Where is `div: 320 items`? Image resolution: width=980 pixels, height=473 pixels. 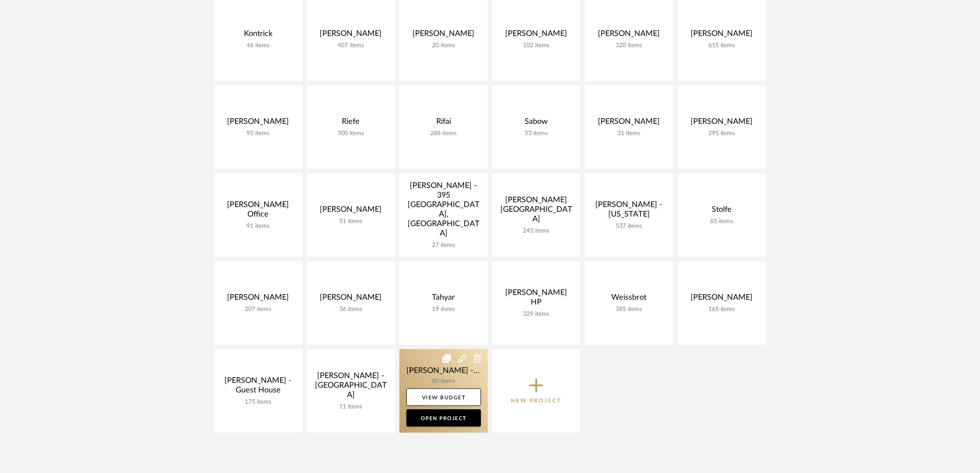
div: 320 items is located at coordinates (629, 45).